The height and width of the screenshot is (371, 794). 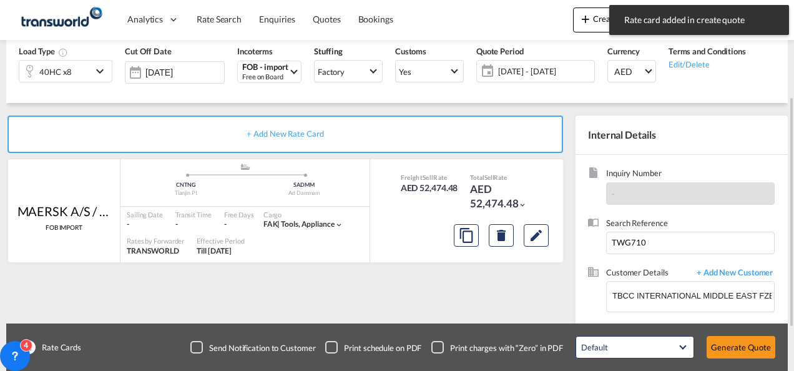 What do you see at coordinates (63, 52) in the screenshot?
I see `md-icon: icon-information-outline` at bounding box center [63, 52].